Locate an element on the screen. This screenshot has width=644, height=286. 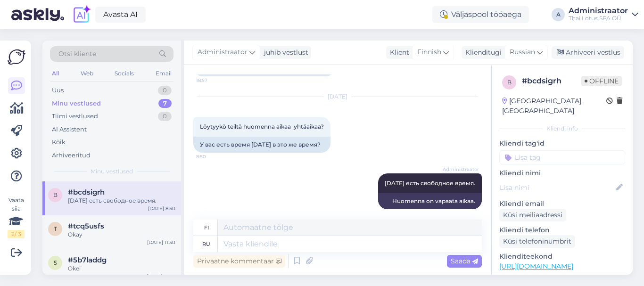
div: Kõik is located at coordinates (58, 142).